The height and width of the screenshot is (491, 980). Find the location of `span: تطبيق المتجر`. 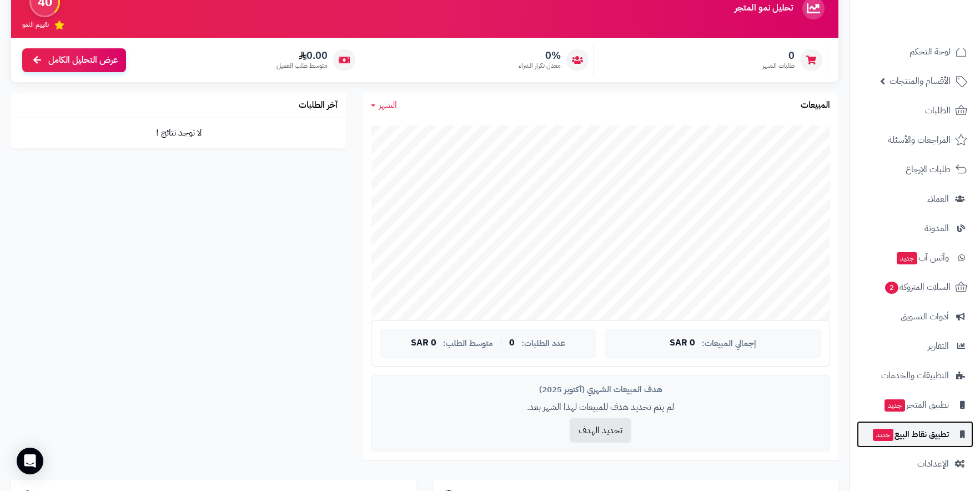

span: تطبيق المتجر is located at coordinates (915, 404).